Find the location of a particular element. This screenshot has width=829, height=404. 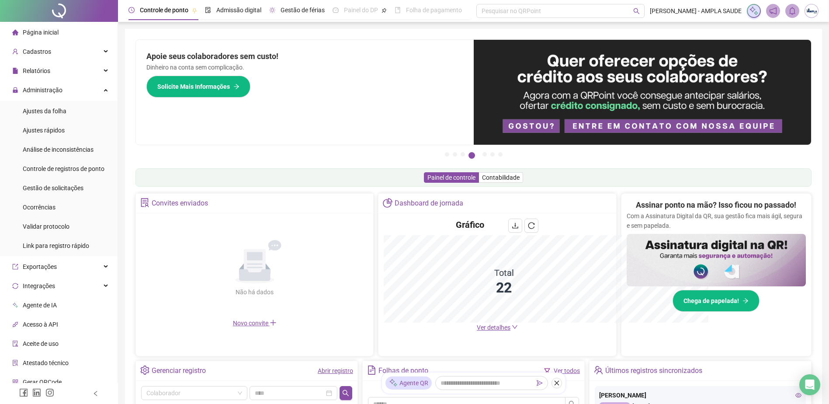

div: Não há dados is located at coordinates (255, 292).